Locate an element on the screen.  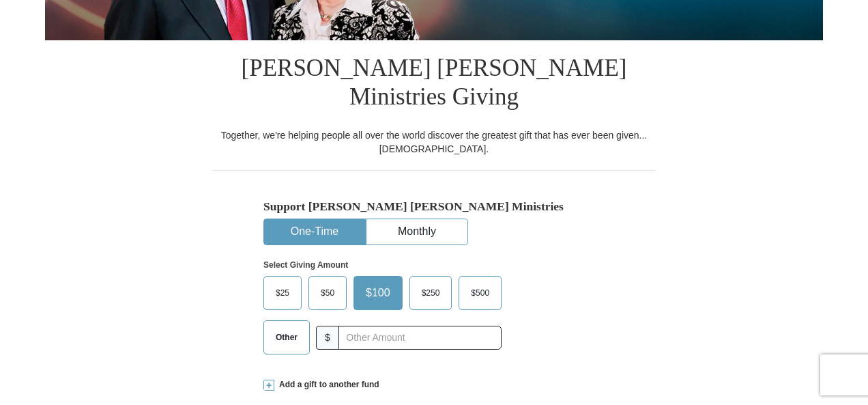
button: Monthly is located at coordinates (417, 231).